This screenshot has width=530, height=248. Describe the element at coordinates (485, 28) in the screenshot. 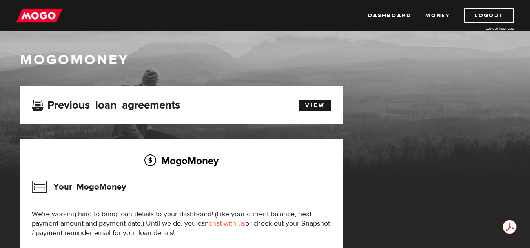

I see `a: Lender licences` at that location.